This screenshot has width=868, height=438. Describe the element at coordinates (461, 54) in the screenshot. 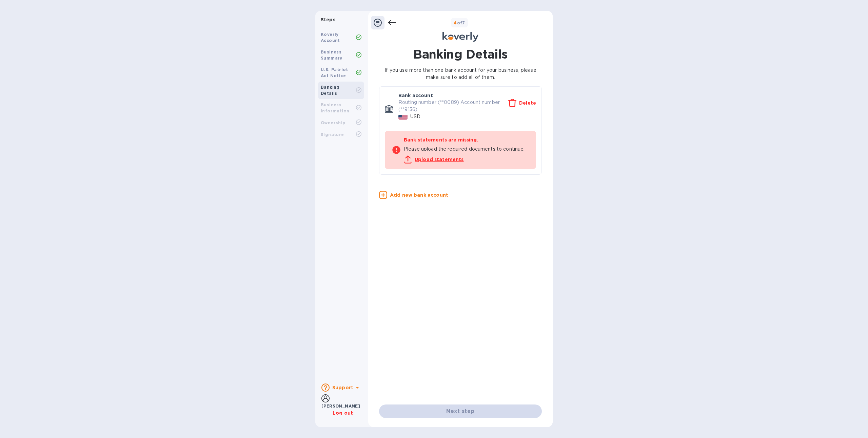

I see `h1: Banking Details` at that location.